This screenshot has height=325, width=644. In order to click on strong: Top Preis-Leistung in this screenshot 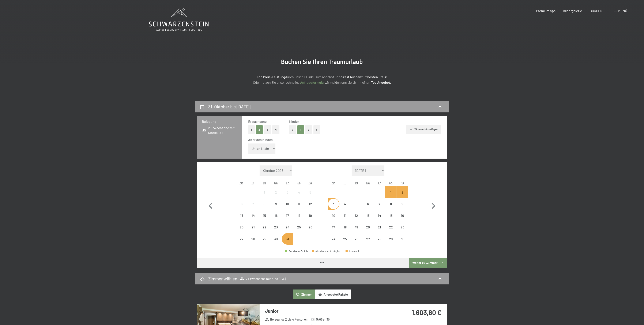, I will do `click(271, 77)`.